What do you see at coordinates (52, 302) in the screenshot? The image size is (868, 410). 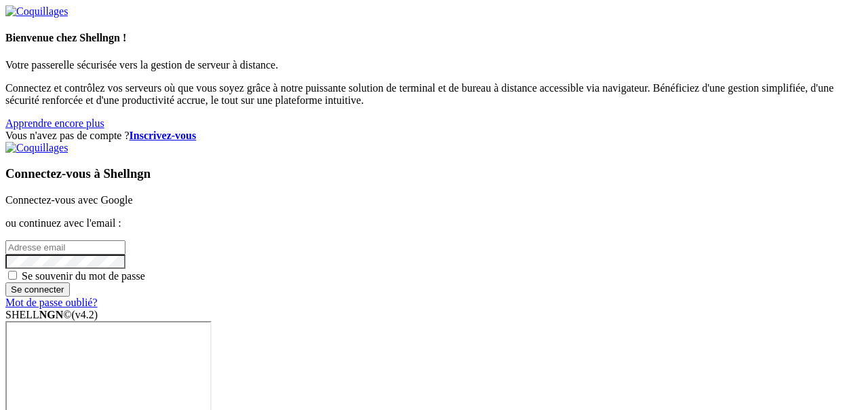 I see `a: Mot de passe oublié?` at bounding box center [52, 302].